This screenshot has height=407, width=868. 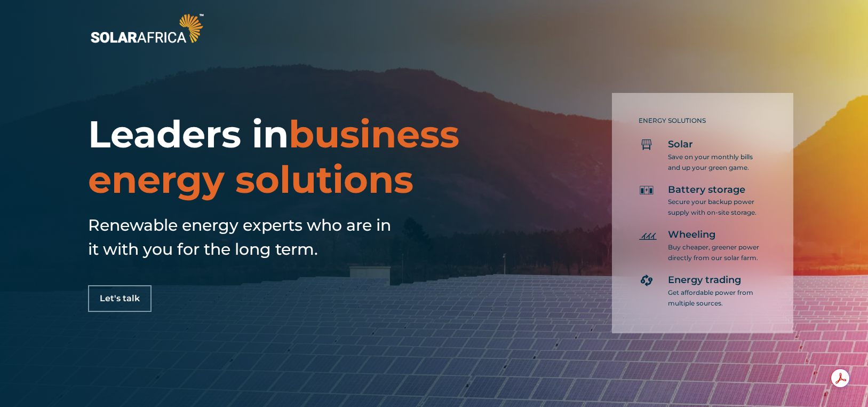 What do you see at coordinates (120, 298) in the screenshot?
I see `a: Let's talk` at bounding box center [120, 298].